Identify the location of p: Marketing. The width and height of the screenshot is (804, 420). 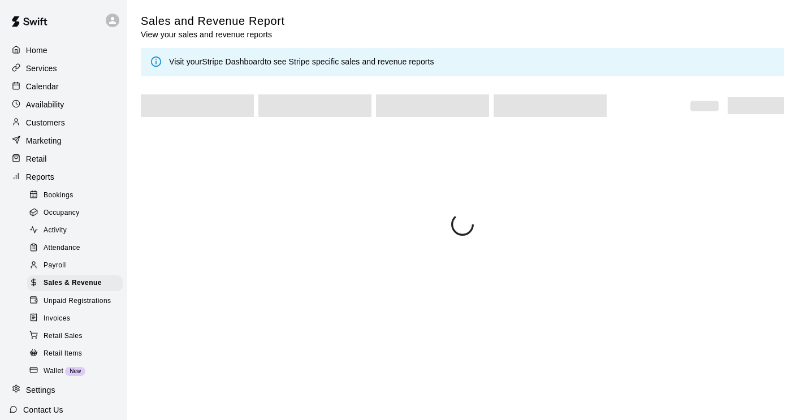
(44, 141).